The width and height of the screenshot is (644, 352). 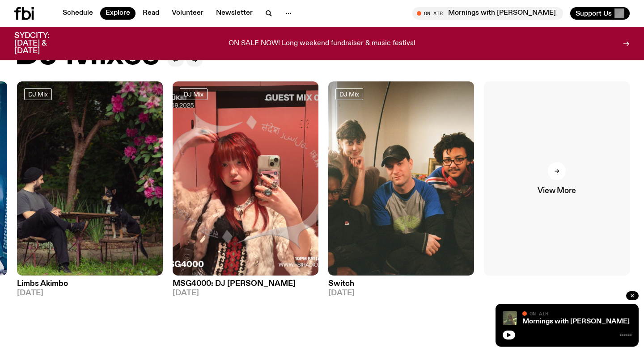 I want to click on span: Support Us, so click(x=594, y=13).